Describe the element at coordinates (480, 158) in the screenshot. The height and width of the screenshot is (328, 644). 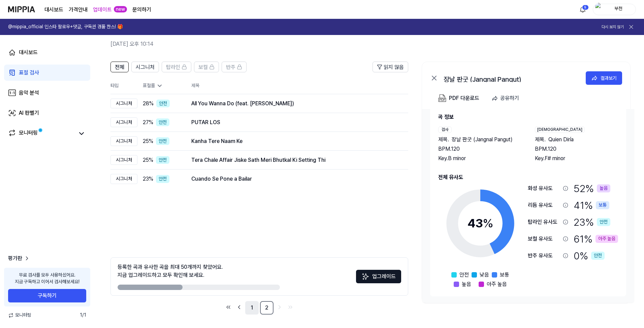
I see `div: Key. B minor` at that location.